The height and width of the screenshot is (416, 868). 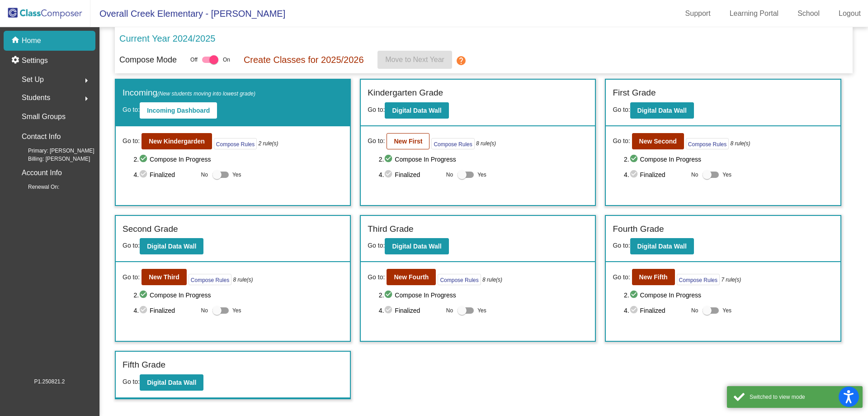 I want to click on p: Small Groups, so click(x=43, y=117).